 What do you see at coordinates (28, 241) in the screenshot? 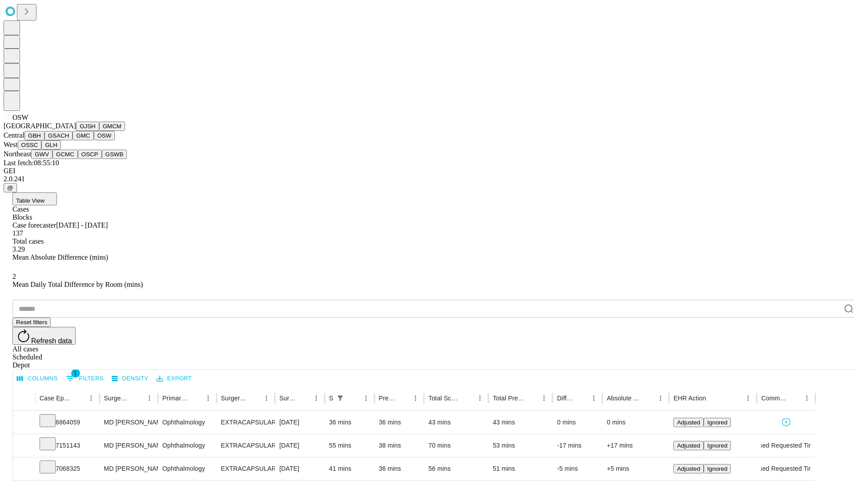
I see `span: Total cases` at bounding box center [28, 241].